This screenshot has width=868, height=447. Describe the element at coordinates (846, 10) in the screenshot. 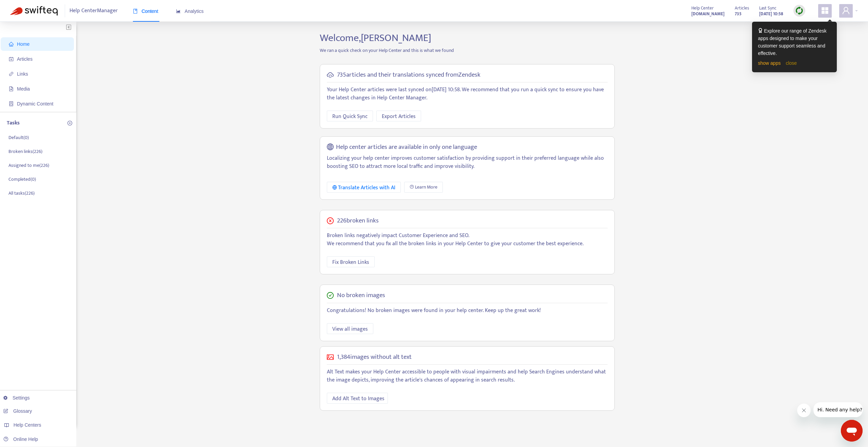

I see `span: user` at that location.